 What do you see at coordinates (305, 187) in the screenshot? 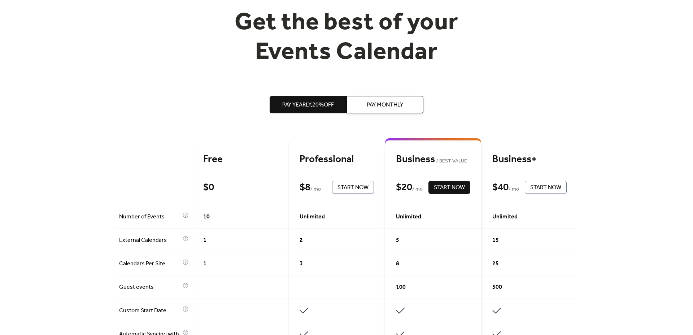
I see `div: $ 8` at bounding box center [305, 187].